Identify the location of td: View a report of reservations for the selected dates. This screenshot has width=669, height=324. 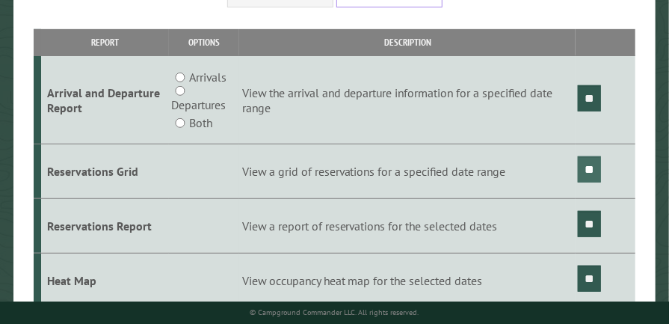
(407, 225).